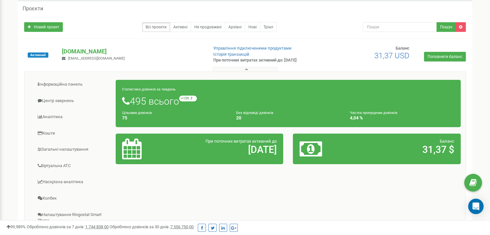 This screenshot has height=235, width=490. Describe the element at coordinates (241, 141) in the screenshot. I see `span: При поточних витратах активний до` at that location.